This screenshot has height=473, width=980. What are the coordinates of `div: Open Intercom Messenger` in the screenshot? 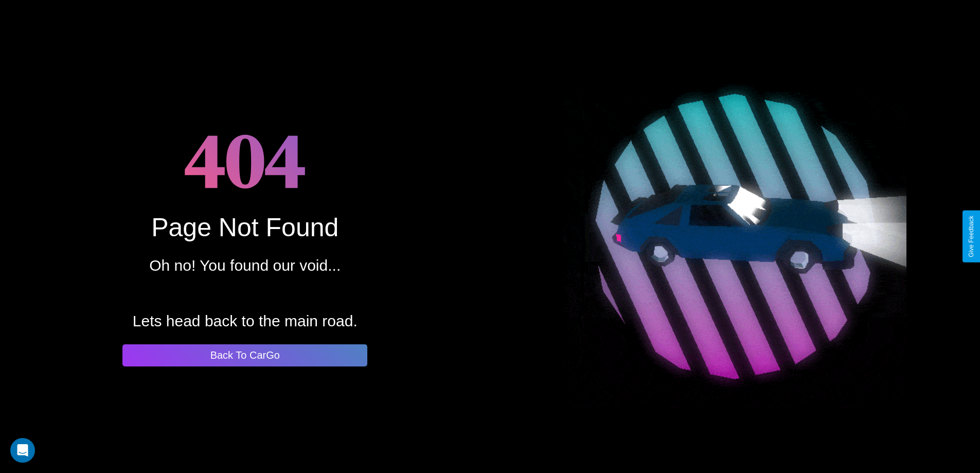 It's located at (23, 450).